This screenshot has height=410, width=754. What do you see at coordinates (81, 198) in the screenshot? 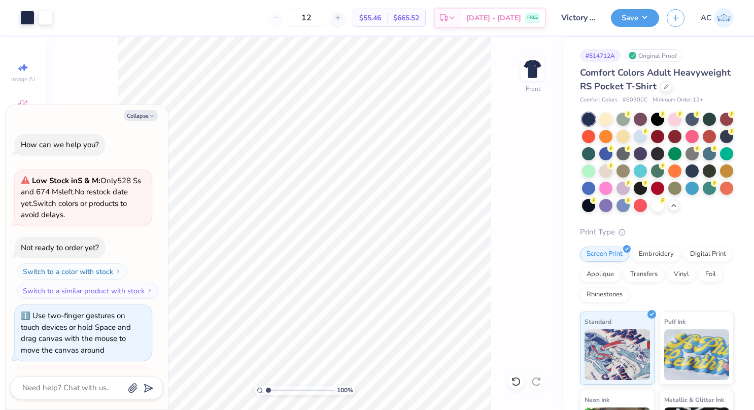
I see `span: Only 528 Ss and 674 Ms left. Switch colors or products to avoid delays.` at bounding box center [81, 198].